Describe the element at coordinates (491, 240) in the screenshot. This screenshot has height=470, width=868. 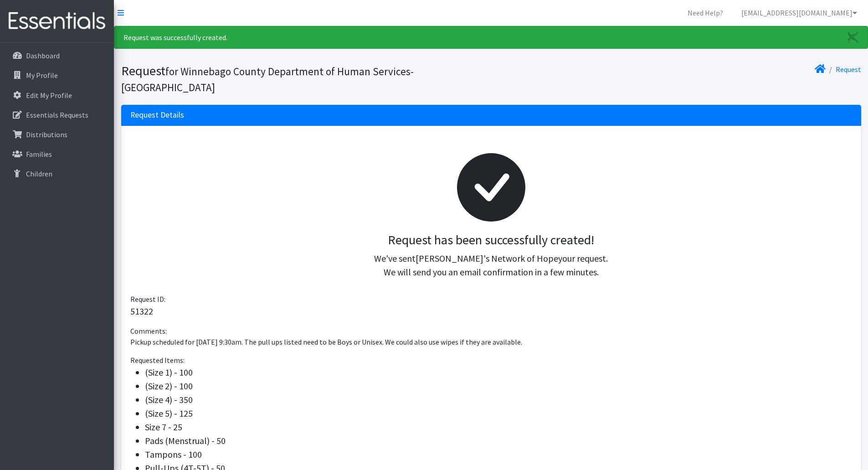
I see `h3: Request has been successfully created!` at that location.